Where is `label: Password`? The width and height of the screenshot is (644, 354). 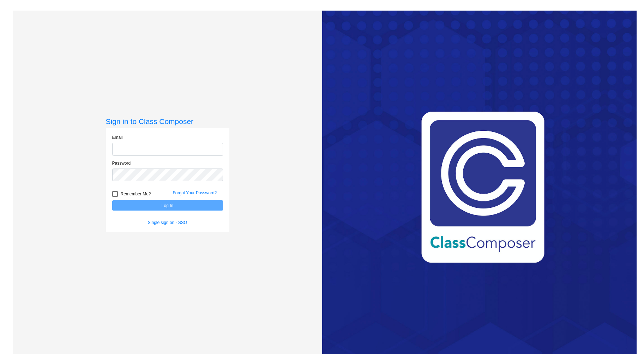
label: Password is located at coordinates (121, 163).